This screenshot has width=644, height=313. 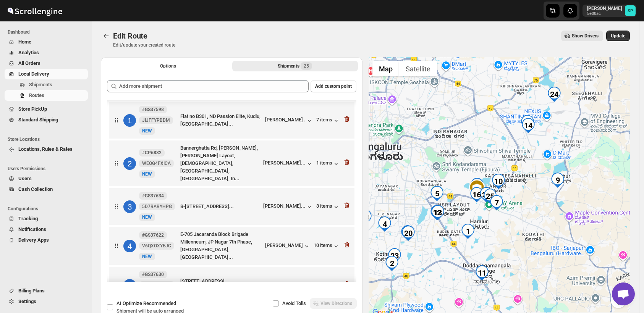 I want to click on div: 10 items, so click(x=326, y=246).